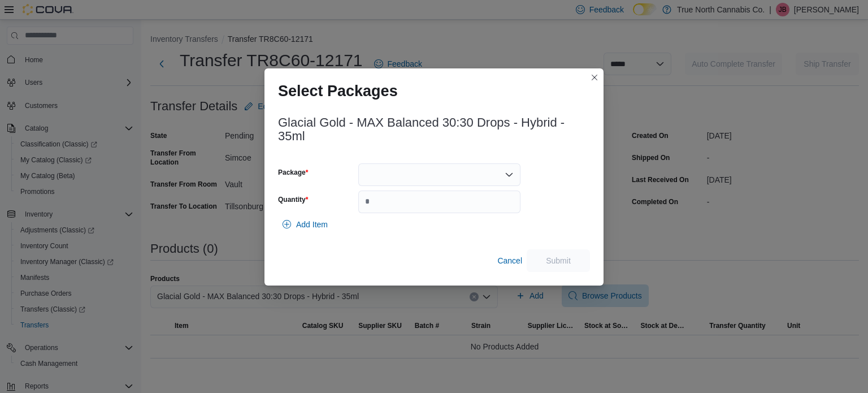 This screenshot has height=393, width=868. What do you see at coordinates (510, 174) in the screenshot?
I see `button: Open list of options` at bounding box center [510, 174].